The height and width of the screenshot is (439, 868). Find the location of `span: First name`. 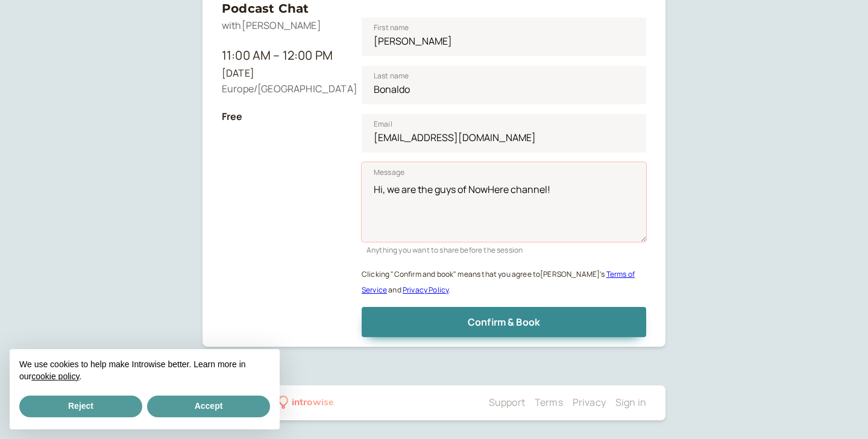

span: First name is located at coordinates (391, 28).